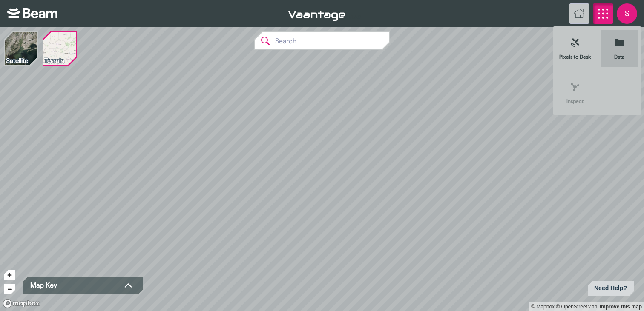 The width and height of the screenshot is (644, 311). What do you see at coordinates (627, 13) in the screenshot?
I see `span: S` at bounding box center [627, 13].